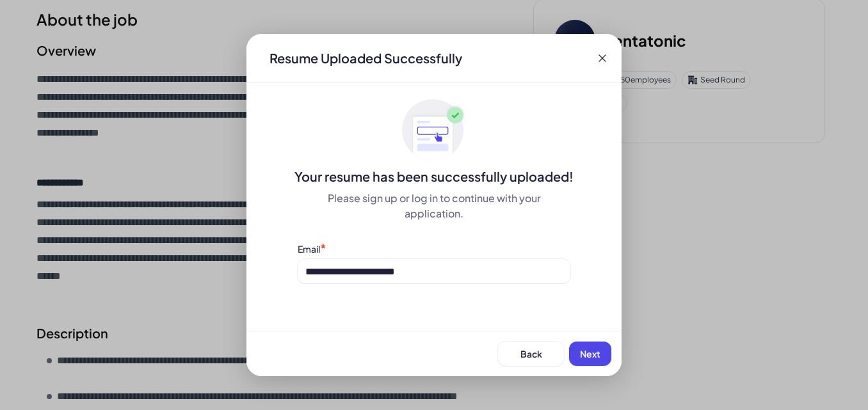 The height and width of the screenshot is (410, 868). I want to click on label: Email, so click(309, 249).